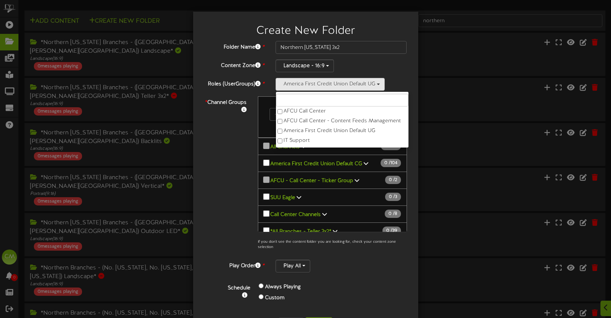 This screenshot has width=611, height=318. Describe the element at coordinates (225, 105) in the screenshot. I see `label: Channel Groups` at that location.